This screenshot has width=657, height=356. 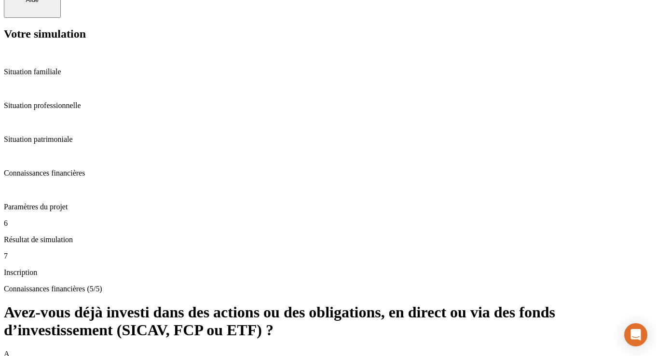 What do you see at coordinates (329, 139) in the screenshot?
I see `p: Situation patrimoniale` at bounding box center [329, 139].